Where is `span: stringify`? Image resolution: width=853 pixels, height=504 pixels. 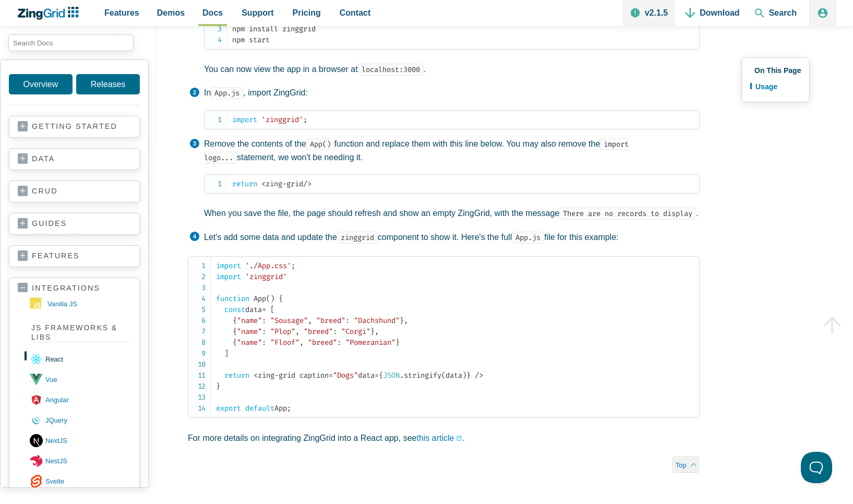
span: stringify is located at coordinates (422, 375).